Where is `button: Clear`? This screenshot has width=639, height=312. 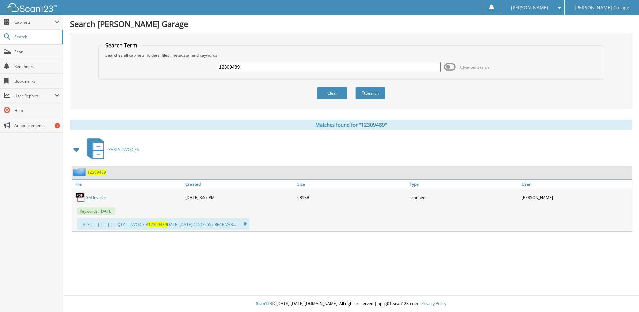
button: Clear is located at coordinates (332, 93).